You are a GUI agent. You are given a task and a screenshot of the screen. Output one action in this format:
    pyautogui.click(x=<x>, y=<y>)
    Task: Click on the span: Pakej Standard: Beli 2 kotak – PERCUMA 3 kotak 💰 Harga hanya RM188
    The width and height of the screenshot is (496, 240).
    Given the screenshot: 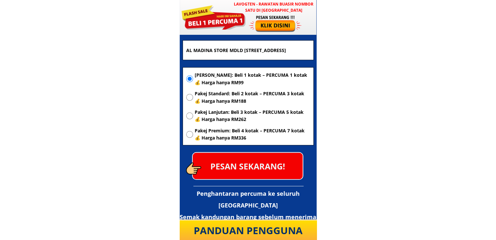 What is the action you would take?
    pyautogui.click(x=252, y=97)
    